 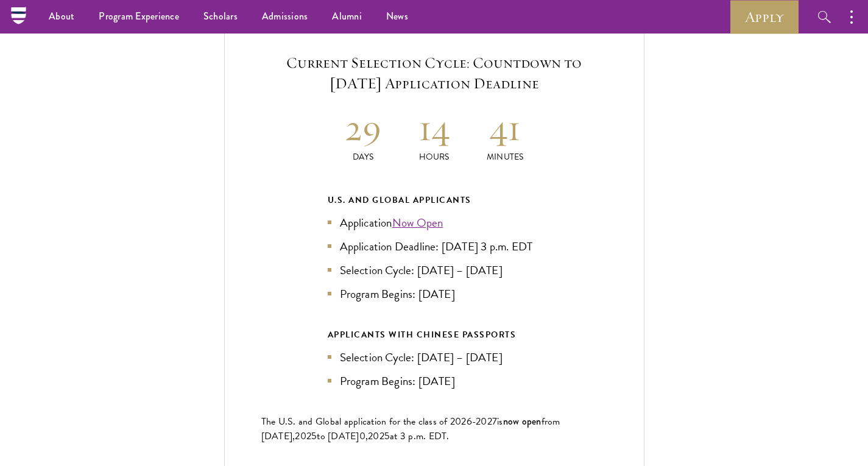 What do you see at coordinates (418, 222) in the screenshot?
I see `a: Now Open` at bounding box center [418, 222].